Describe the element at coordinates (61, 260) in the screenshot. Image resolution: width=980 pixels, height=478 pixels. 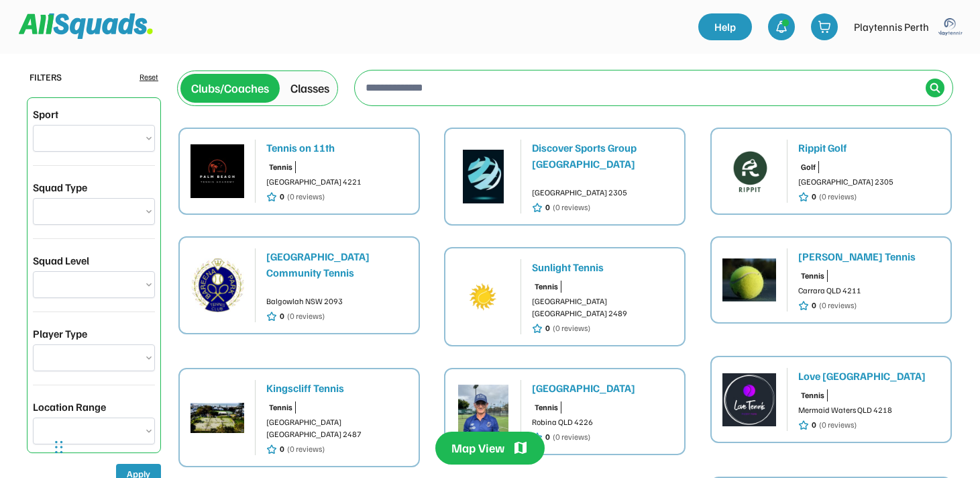
I see `div: Squad Level` at that location.